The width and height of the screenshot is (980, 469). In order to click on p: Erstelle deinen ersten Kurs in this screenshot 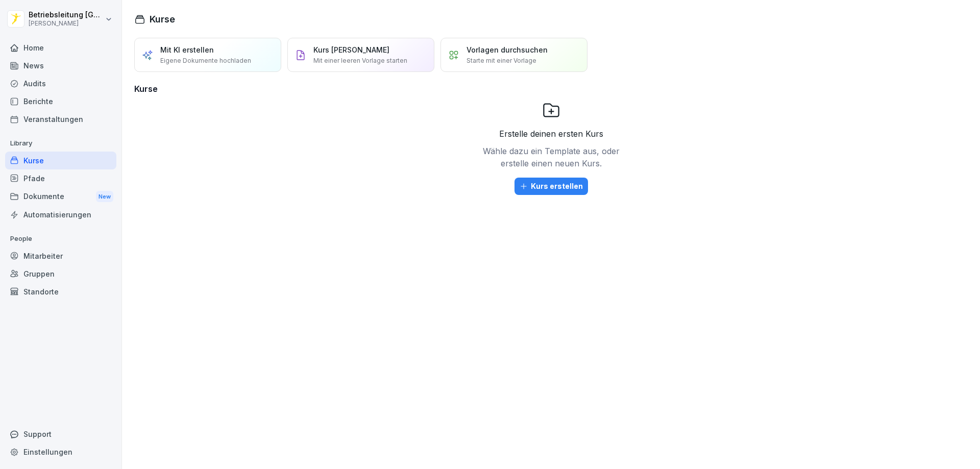, I will do `click(551, 134)`.